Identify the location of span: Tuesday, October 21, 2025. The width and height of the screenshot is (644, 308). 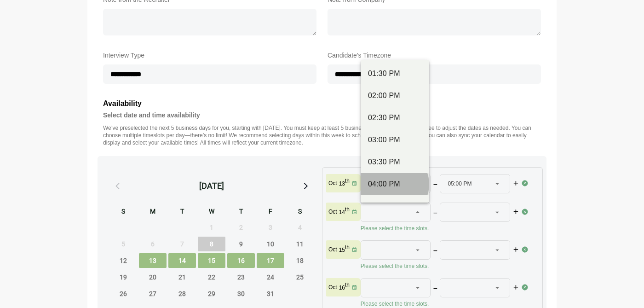
(182, 277).